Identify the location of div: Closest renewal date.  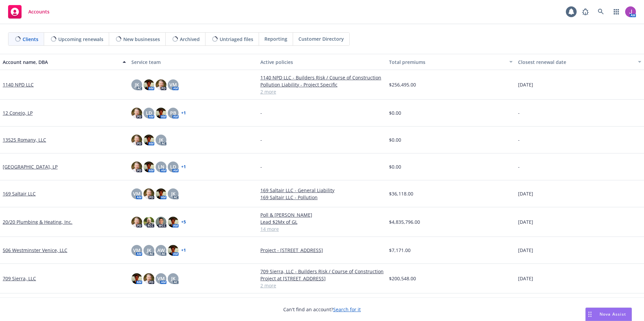
(576, 62).